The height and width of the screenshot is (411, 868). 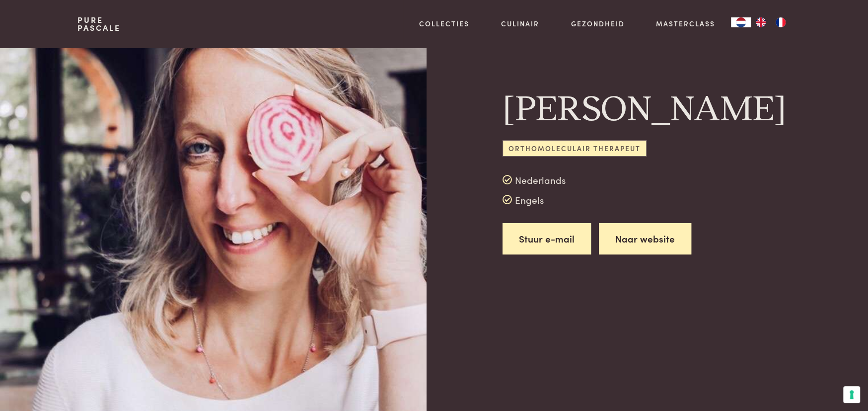 I want to click on a: Stuur e-mail, so click(x=546, y=239).